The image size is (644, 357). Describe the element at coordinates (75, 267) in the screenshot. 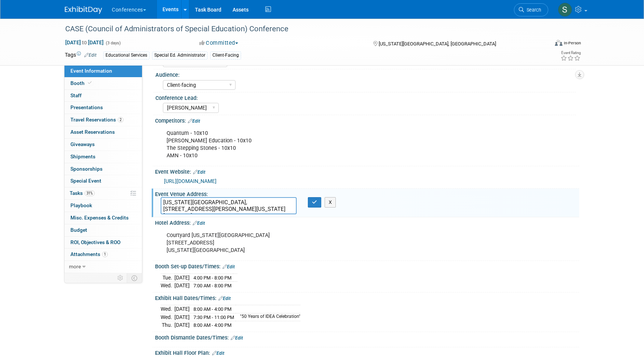

I see `span: more` at that location.